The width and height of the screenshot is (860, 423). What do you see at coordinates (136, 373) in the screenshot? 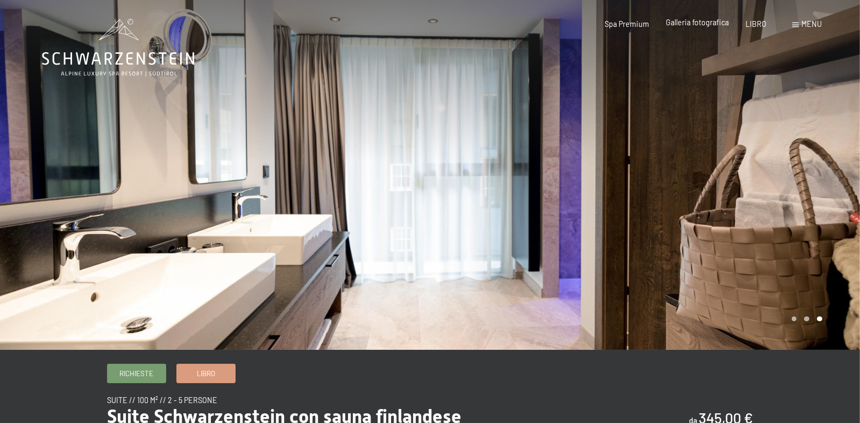
I see `font: Richieste` at bounding box center [136, 373].